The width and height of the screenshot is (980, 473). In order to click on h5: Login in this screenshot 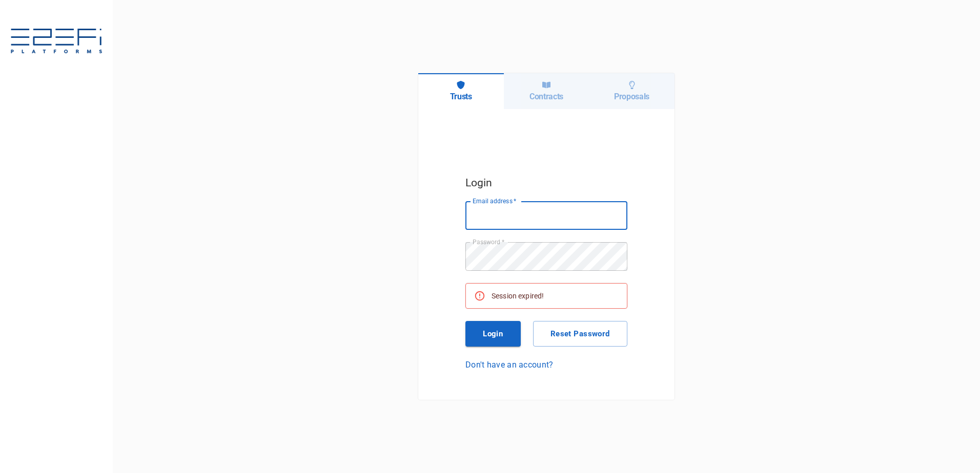, I will do `click(546, 183)`.